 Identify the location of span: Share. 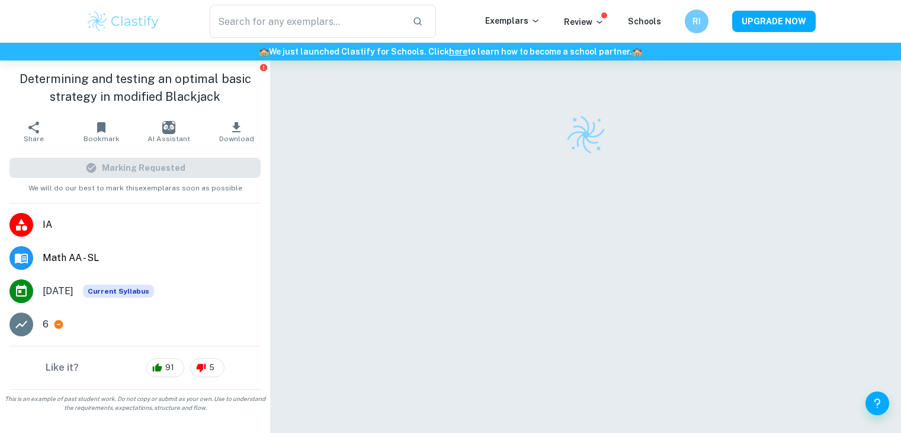
(34, 139).